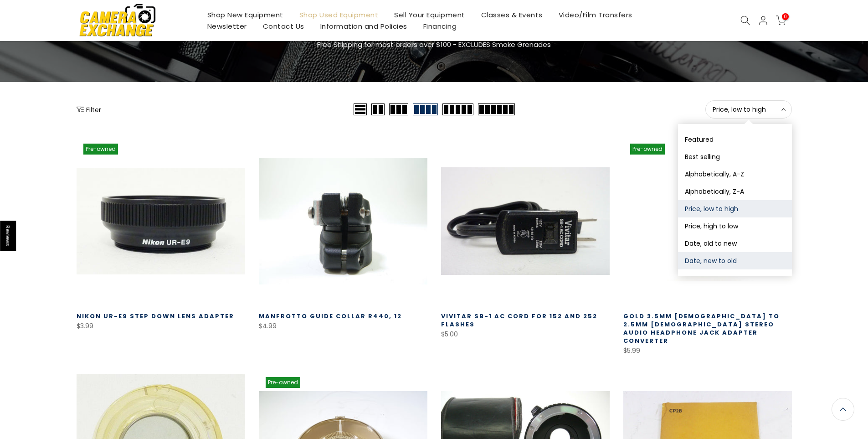  What do you see at coordinates (155, 316) in the screenshot?
I see `a: Nikon UR-E9 Step Down Lens Adapter` at bounding box center [155, 316].